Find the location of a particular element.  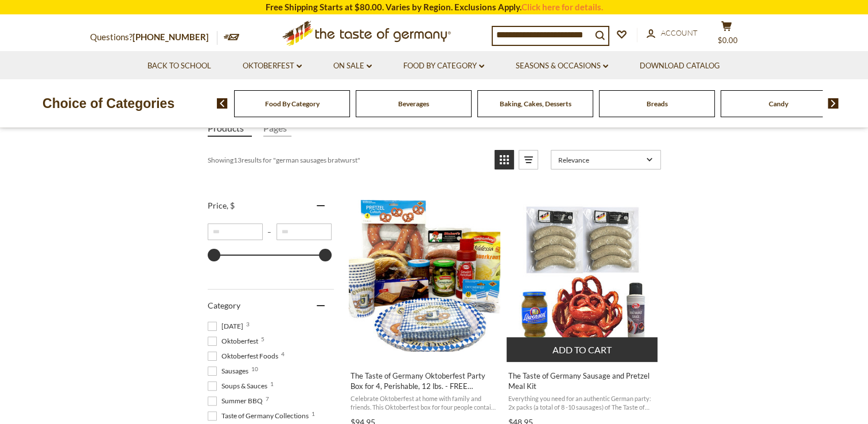

img: The Taste of Germany Oktoberfest Party Box for 4, Perishable, 12 lbs. - FREE SHIPPING is located at coordinates (424, 275).